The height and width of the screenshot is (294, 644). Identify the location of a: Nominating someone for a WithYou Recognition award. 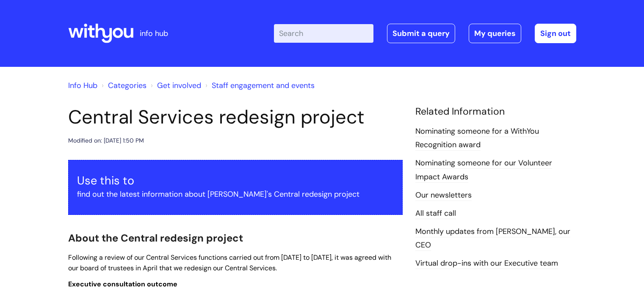
(477, 138).